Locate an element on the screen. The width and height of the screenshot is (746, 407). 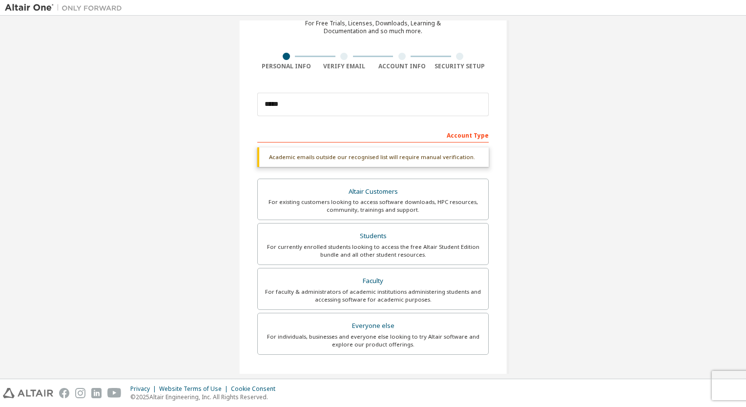
div: Security Setup is located at coordinates (460, 66).